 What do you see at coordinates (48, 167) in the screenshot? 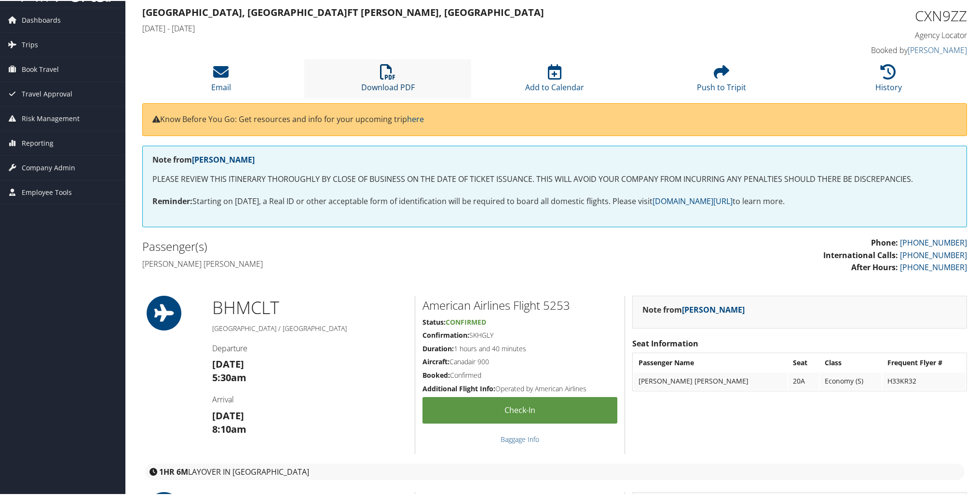
I see `span: Company Admin` at bounding box center [48, 167].